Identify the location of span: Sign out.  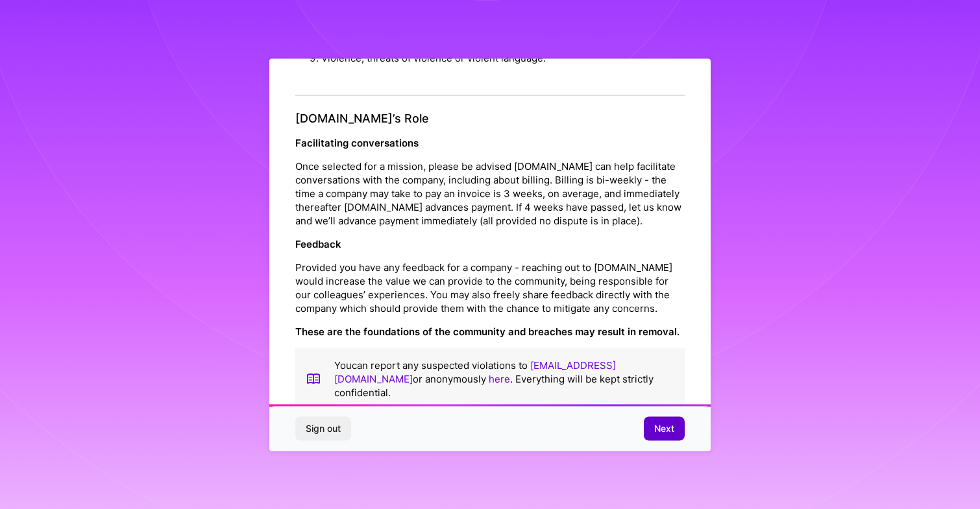
(323, 429).